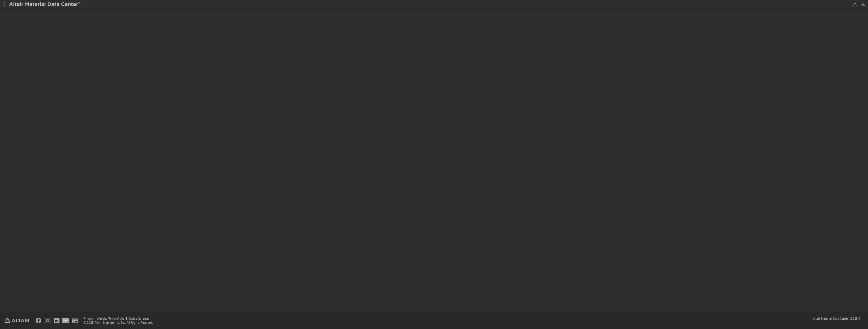 This screenshot has width=868, height=329. I want to click on div: © 2025 Altair Engineering, Inc. All Rights Reserved., so click(119, 323).